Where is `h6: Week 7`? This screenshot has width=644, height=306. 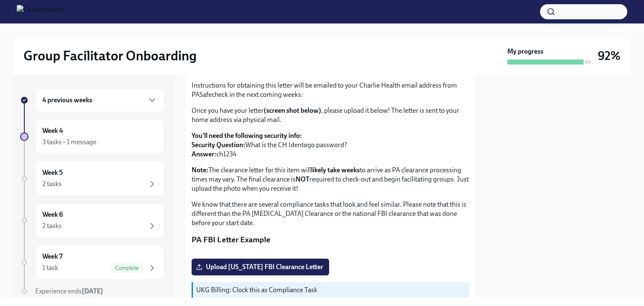
h6: Week 7 is located at coordinates (52, 257).